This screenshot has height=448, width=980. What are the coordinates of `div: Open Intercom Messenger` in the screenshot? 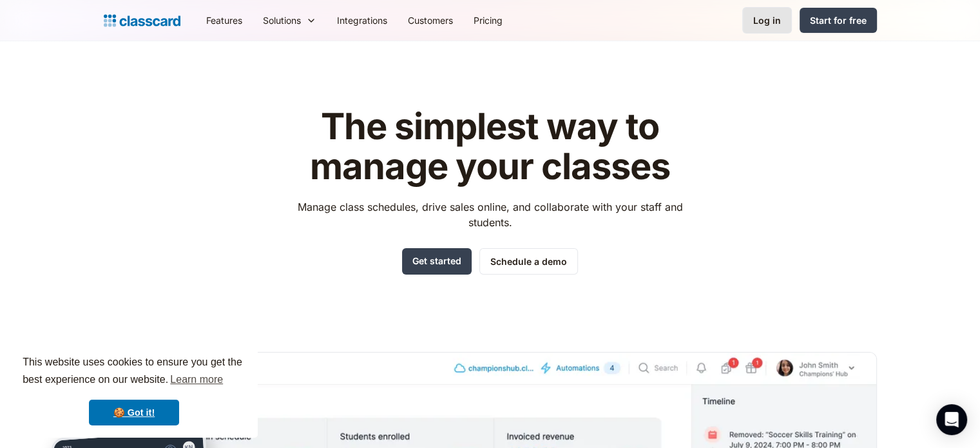 It's located at (952, 420).